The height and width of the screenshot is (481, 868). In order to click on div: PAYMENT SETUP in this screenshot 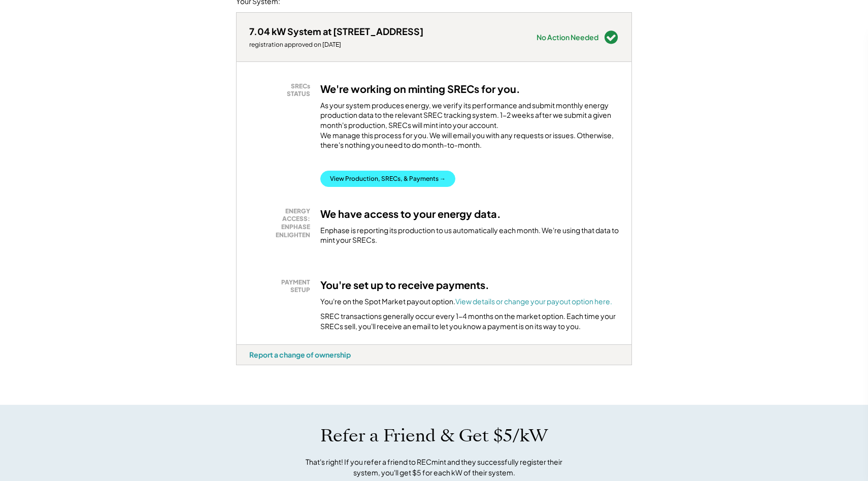, I will do `click(282, 286)`.